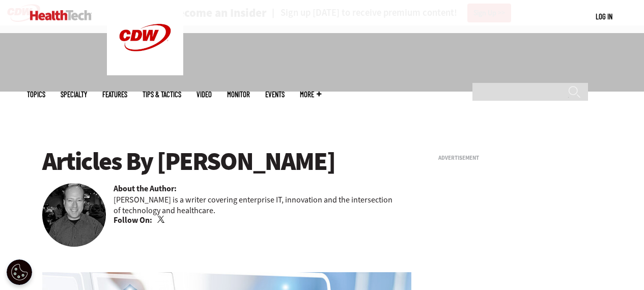  I want to click on a: MonITor, so click(238, 94).